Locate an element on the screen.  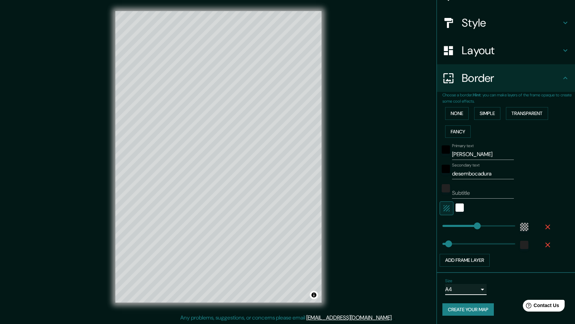
div: Style is located at coordinates (506, 23).